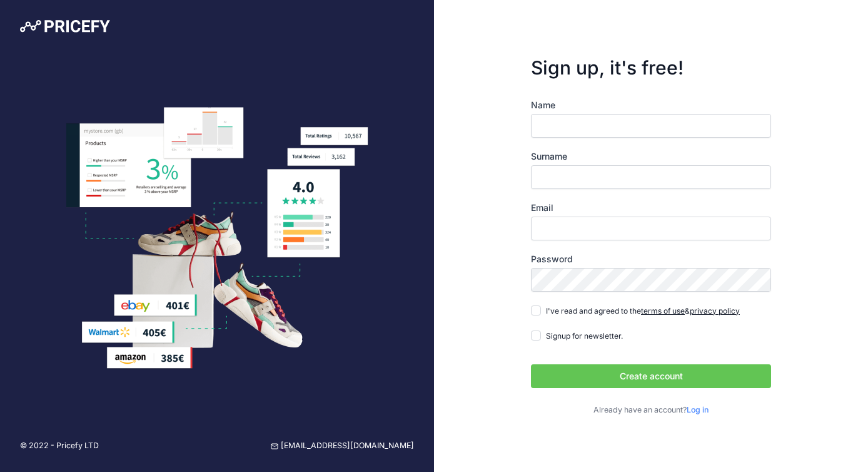 This screenshot has height=472, width=868. I want to click on label: Name, so click(651, 105).